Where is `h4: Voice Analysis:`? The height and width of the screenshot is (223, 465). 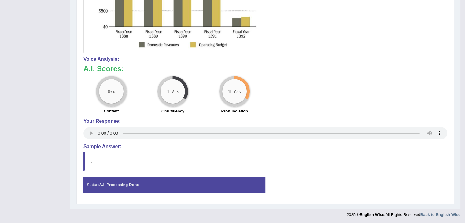
h4: Voice Analysis: is located at coordinates (265, 59).